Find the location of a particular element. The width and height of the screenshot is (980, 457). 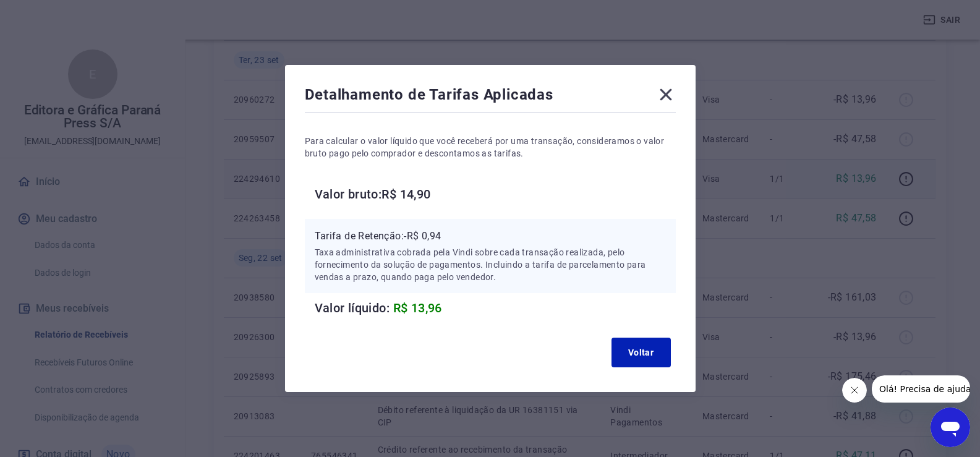

div: Detalhamento de Tarifas Aplicadas is located at coordinates (490, 97).